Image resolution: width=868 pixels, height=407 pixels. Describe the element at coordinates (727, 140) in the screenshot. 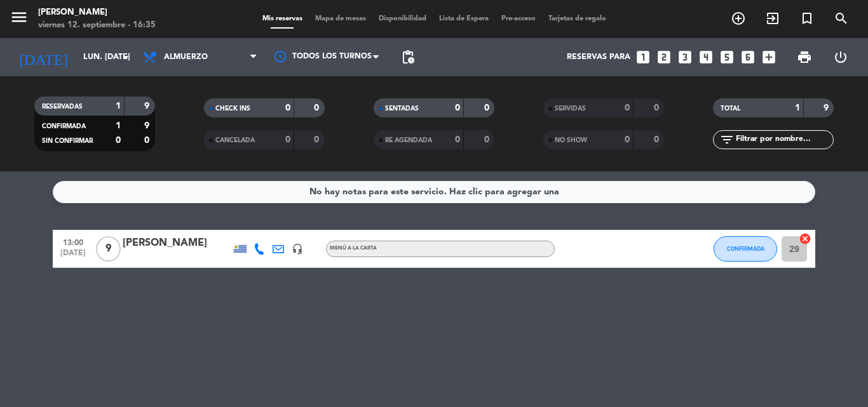

I see `i: filter_list` at that location.